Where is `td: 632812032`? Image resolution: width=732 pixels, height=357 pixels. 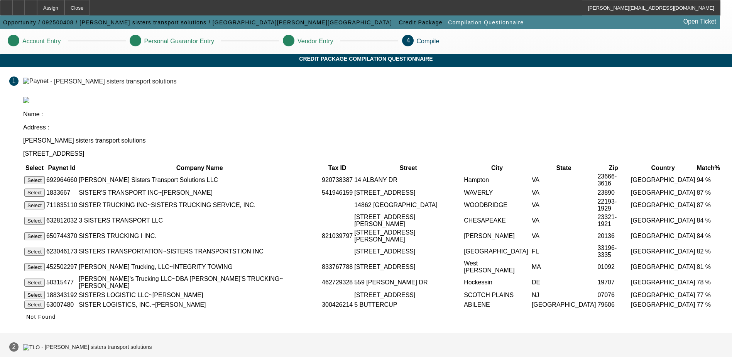
td: 632812032 is located at coordinates (62, 220).